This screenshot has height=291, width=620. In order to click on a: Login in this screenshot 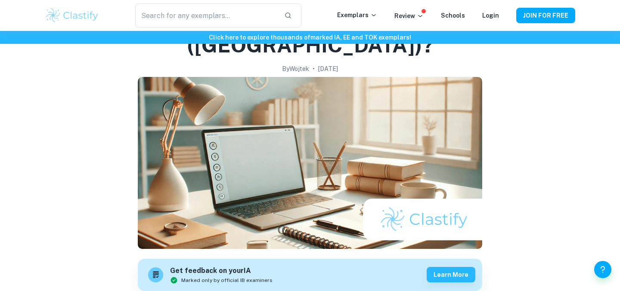, I will do `click(490, 15)`.